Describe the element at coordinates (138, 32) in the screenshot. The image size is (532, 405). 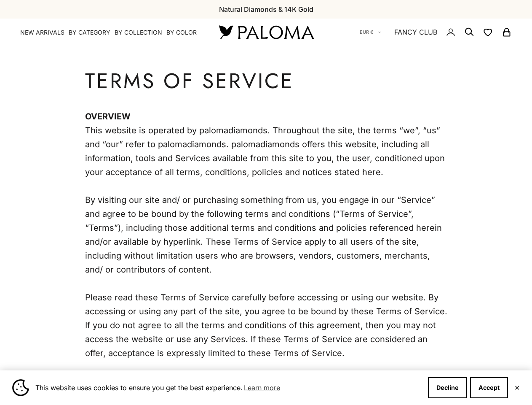
I see `summary: By Collection` at that location.